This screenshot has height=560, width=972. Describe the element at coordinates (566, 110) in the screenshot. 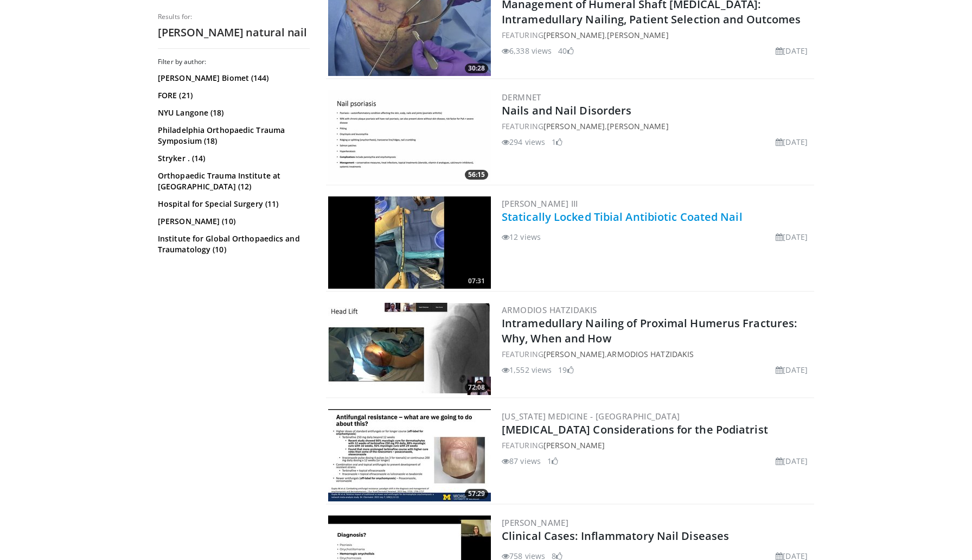

I see `a: Nails and Nail Disorders` at that location.